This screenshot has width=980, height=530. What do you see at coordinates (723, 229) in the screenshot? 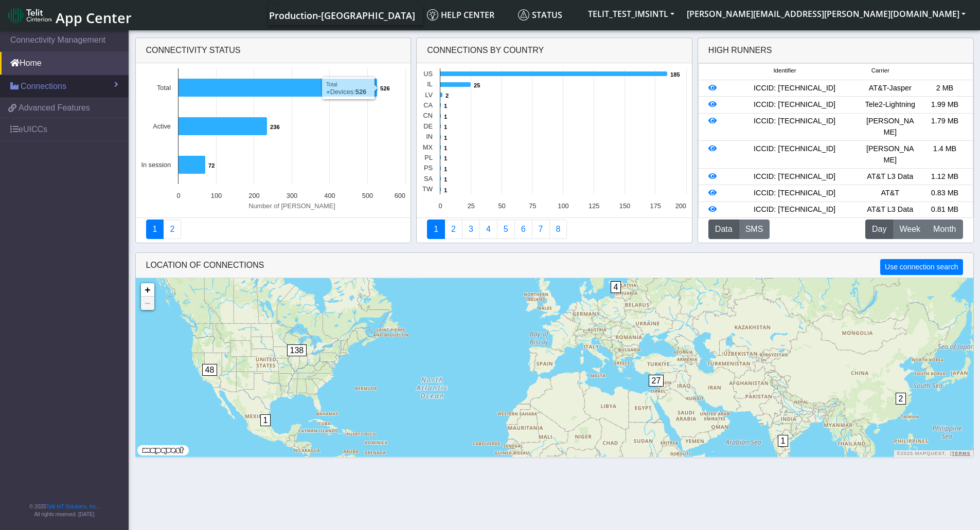
I see `button: Data` at bounding box center [723, 229].